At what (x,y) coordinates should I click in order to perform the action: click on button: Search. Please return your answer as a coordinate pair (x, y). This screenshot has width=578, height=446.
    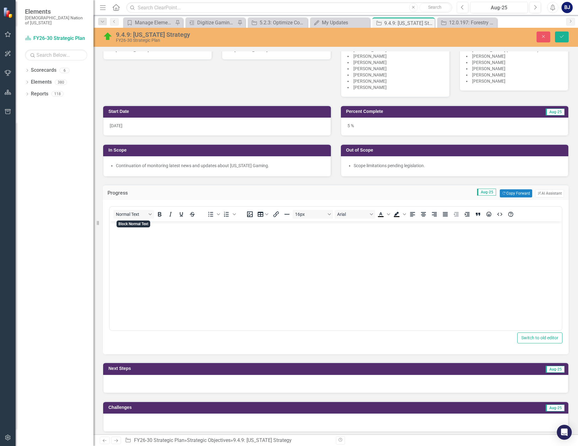
    Looking at the image, I should click on (435, 7).